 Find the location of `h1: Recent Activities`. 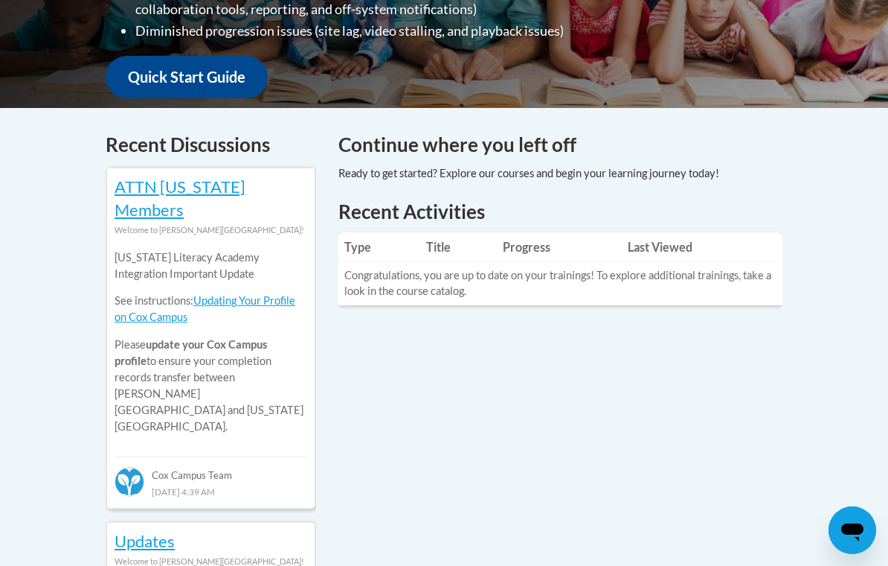

h1: Recent Activities is located at coordinates (560, 211).